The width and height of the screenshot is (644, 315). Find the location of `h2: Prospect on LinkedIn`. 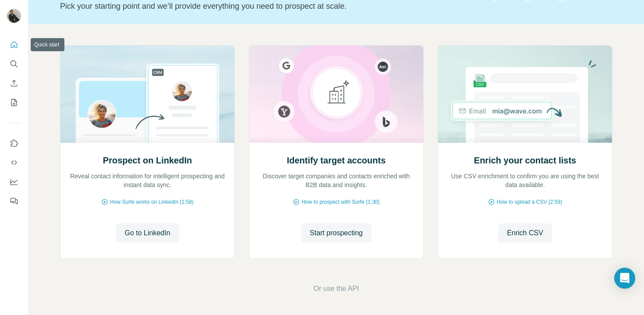

h2: Prospect on LinkedIn is located at coordinates (147, 160).